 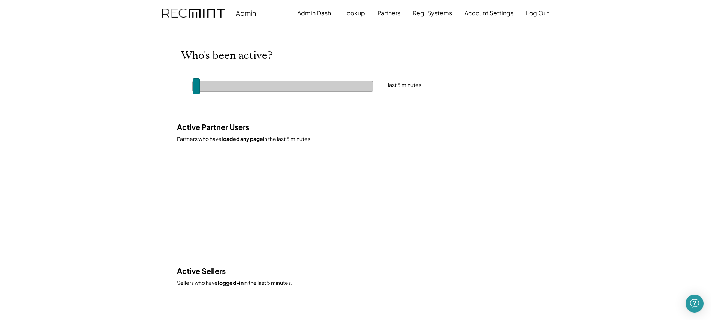 I want to click on strong: logged-in, so click(x=231, y=283).